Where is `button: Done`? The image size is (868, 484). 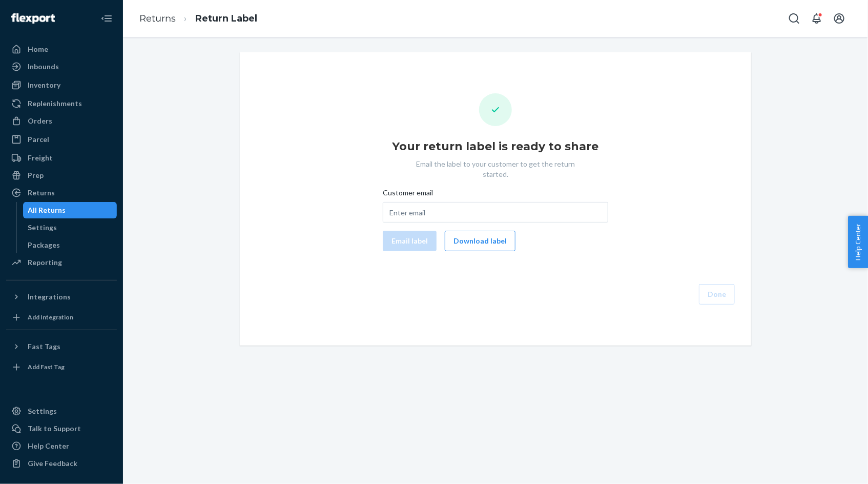 button: Done is located at coordinates (717, 294).